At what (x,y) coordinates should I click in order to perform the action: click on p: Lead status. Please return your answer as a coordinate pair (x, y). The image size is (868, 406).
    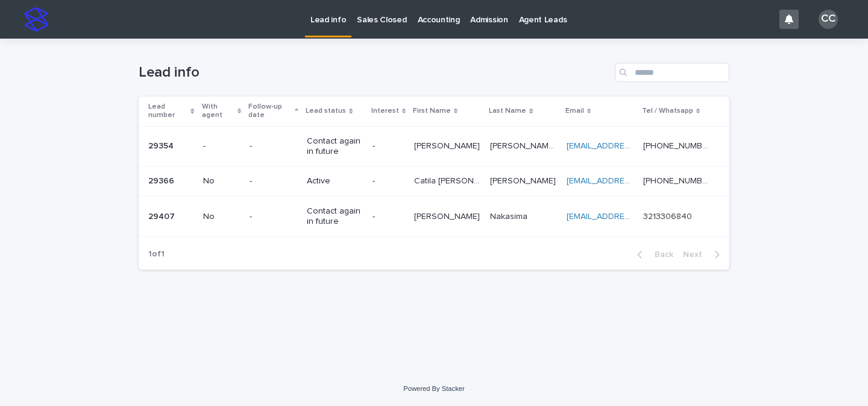
    Looking at the image, I should click on (326, 110).